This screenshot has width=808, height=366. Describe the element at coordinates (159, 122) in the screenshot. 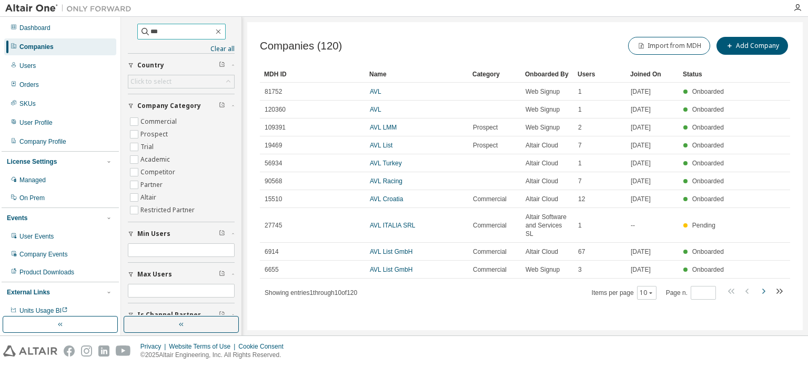

I see `label: Commercial` at that location.